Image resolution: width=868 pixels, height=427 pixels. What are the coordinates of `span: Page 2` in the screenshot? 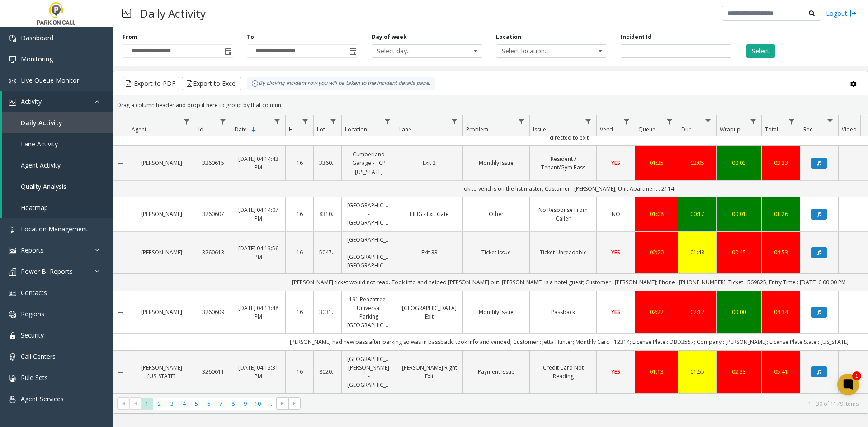 It's located at (159, 404).